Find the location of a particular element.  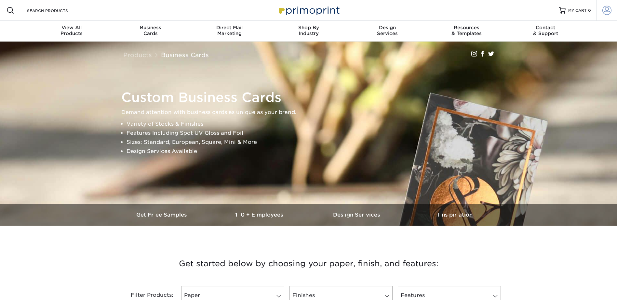

div: Industry is located at coordinates (308, 31).